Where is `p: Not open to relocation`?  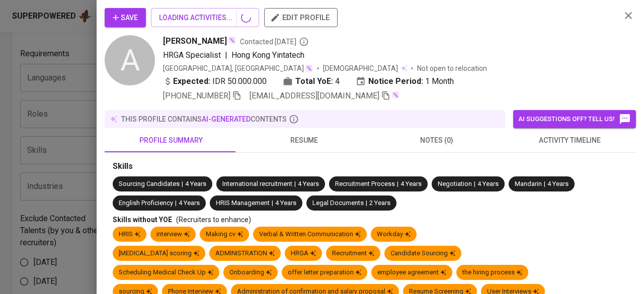 p: Not open to relocation is located at coordinates (452, 69).